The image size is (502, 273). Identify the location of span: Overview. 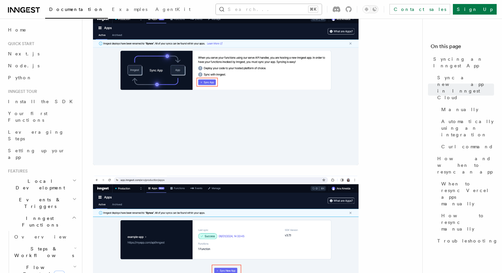
(48, 237).